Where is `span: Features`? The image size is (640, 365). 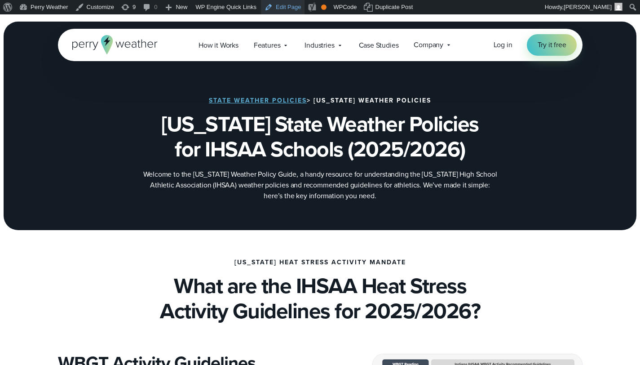 span: Features is located at coordinates (267, 45).